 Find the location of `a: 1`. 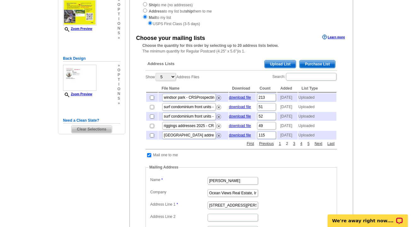

a: 1 is located at coordinates (279, 144).